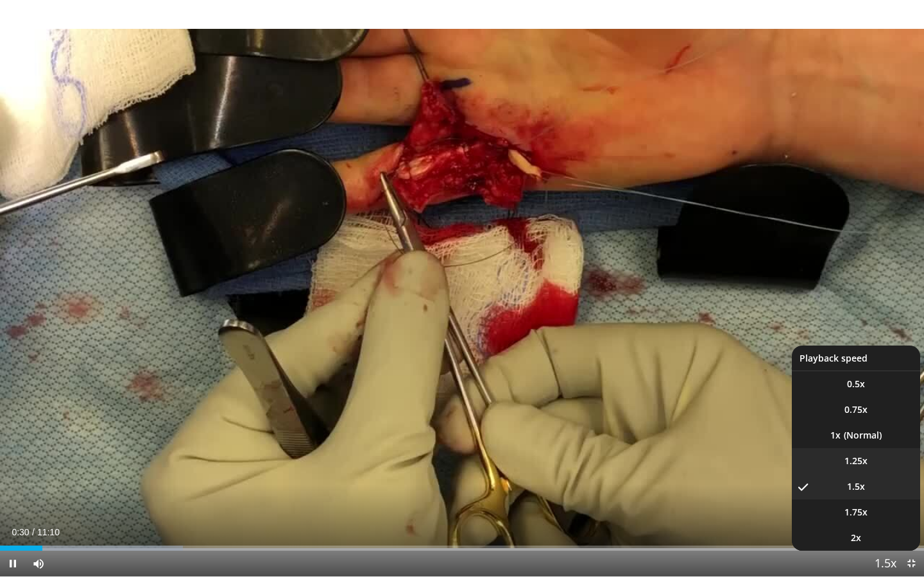 The image size is (924, 577). What do you see at coordinates (836, 435) in the screenshot?
I see `span: 1x` at bounding box center [836, 435].